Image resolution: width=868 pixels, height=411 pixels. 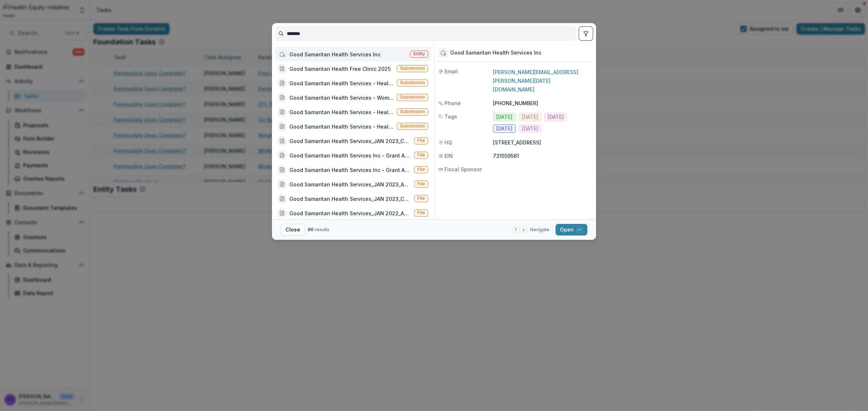 I want to click on span: Email, so click(x=451, y=71).